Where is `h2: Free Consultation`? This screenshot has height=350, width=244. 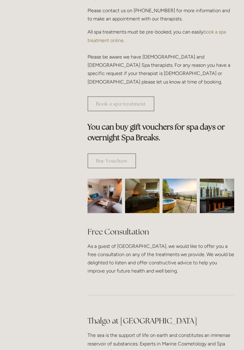
h2: Free Consultation is located at coordinates (161, 232).